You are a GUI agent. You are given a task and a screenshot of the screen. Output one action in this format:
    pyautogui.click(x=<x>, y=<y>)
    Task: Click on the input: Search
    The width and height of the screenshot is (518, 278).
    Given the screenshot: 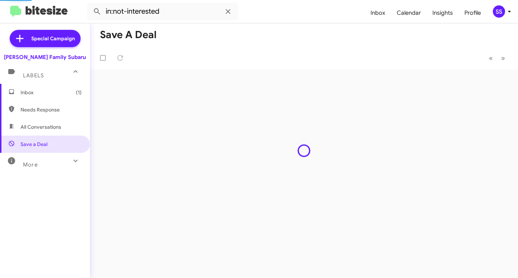 What is the action you would take?
    pyautogui.click(x=163, y=12)
    